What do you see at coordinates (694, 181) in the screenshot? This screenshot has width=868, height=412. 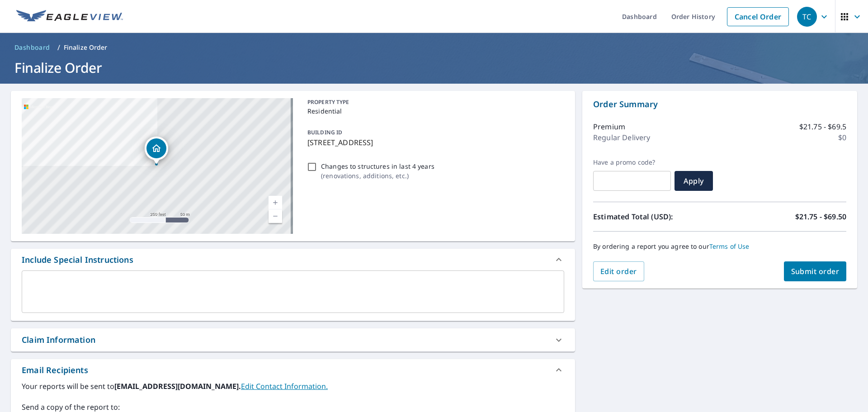 I see `span: Apply` at bounding box center [694, 181].